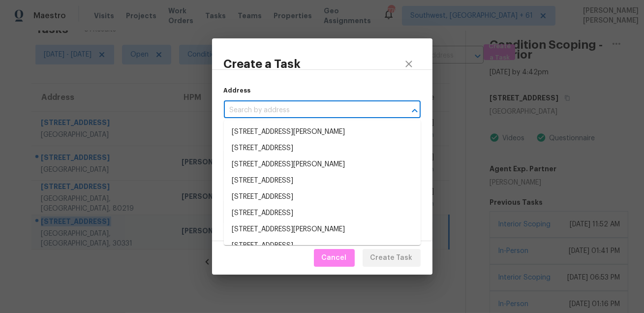 The width and height of the screenshot is (644, 313). Describe the element at coordinates (334, 258) in the screenshot. I see `button: Cancel` at that location.